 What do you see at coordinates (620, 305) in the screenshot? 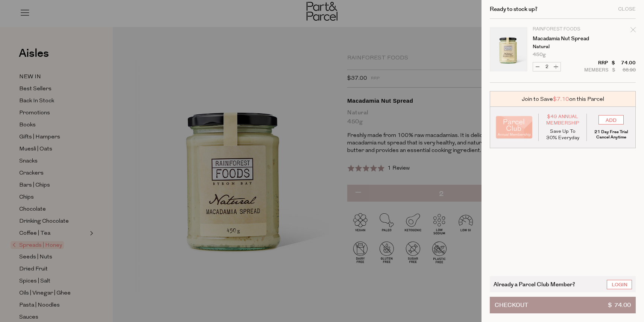
I see `span: $ 74.00` at bounding box center [620, 305].